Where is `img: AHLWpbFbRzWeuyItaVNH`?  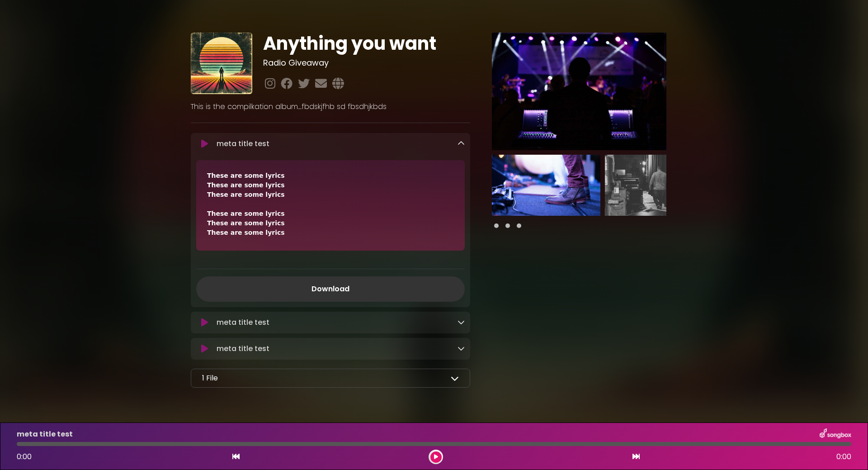
img: AHLWpbFbRzWeuyItaVNH is located at coordinates (222, 63).